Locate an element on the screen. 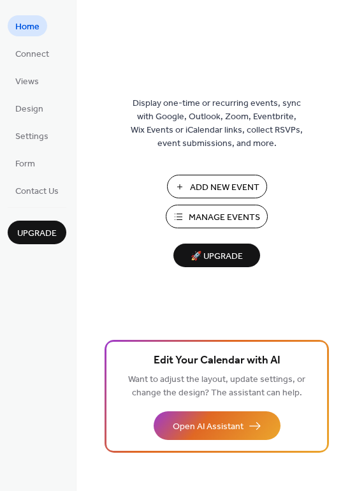  button: Open AI Assistant is located at coordinates (217, 425).